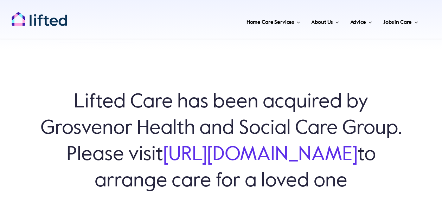  What do you see at coordinates (322, 23) in the screenshot?
I see `span: About Us` at bounding box center [322, 23].